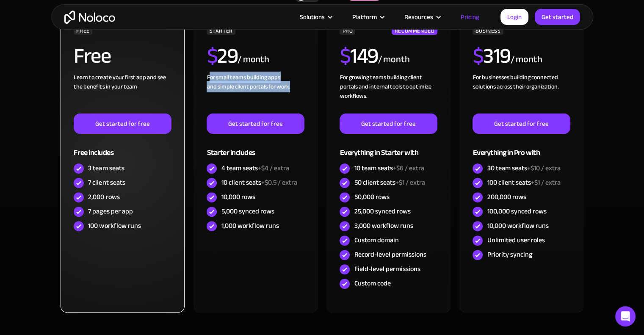  What do you see at coordinates (372, 283) in the screenshot?
I see `div: Custom code` at bounding box center [372, 283].